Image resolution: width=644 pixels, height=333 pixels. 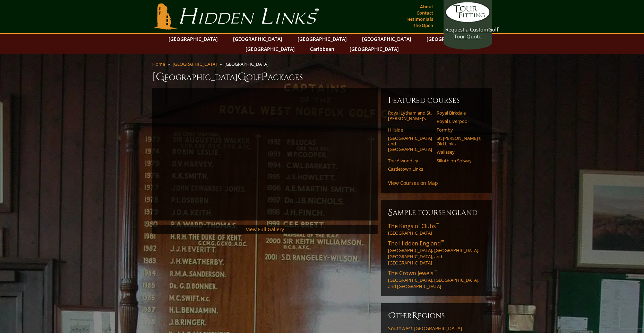 I want to click on a: About, so click(x=427, y=7).